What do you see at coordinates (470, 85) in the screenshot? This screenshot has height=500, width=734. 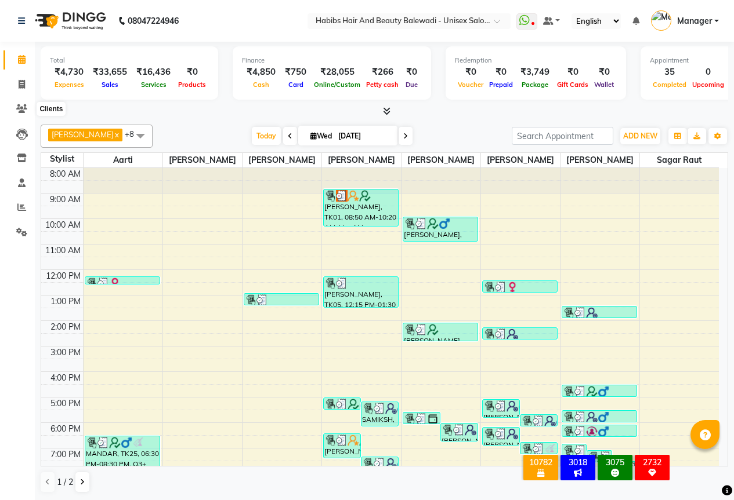 I see `span: Voucher` at bounding box center [470, 85].